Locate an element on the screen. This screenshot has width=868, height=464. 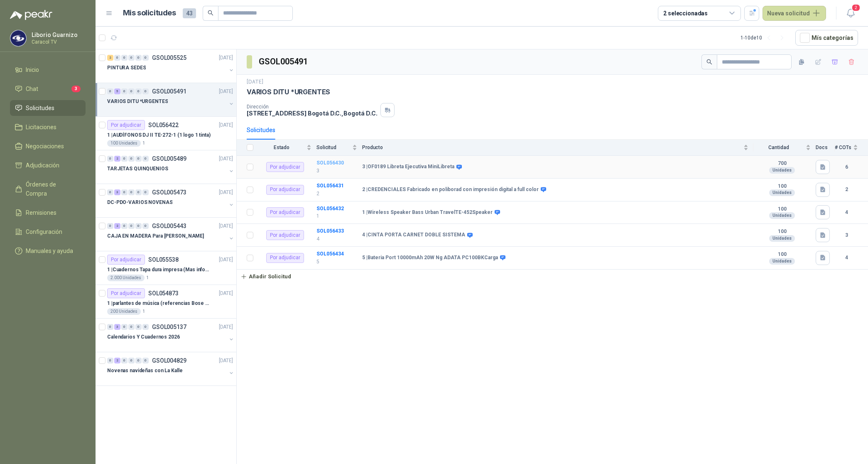
img: Logo peakr is located at coordinates (31, 15).